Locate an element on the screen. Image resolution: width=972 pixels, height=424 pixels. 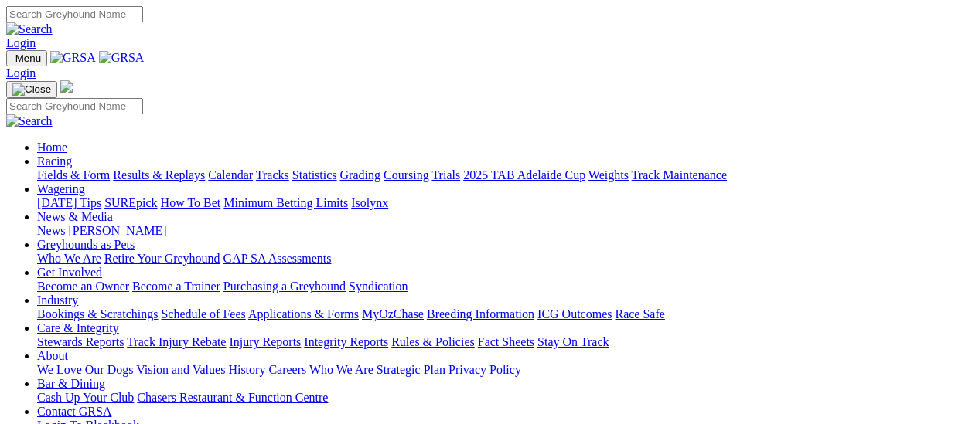
a: Integrity Reports is located at coordinates (346, 342).